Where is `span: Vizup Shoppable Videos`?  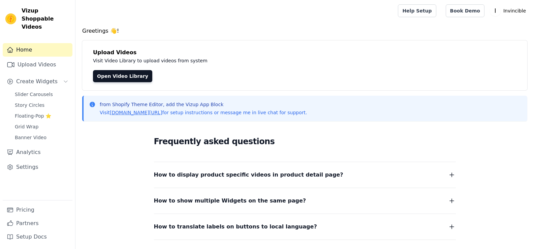 span: Vizup Shoppable Videos is located at coordinates (45, 19).